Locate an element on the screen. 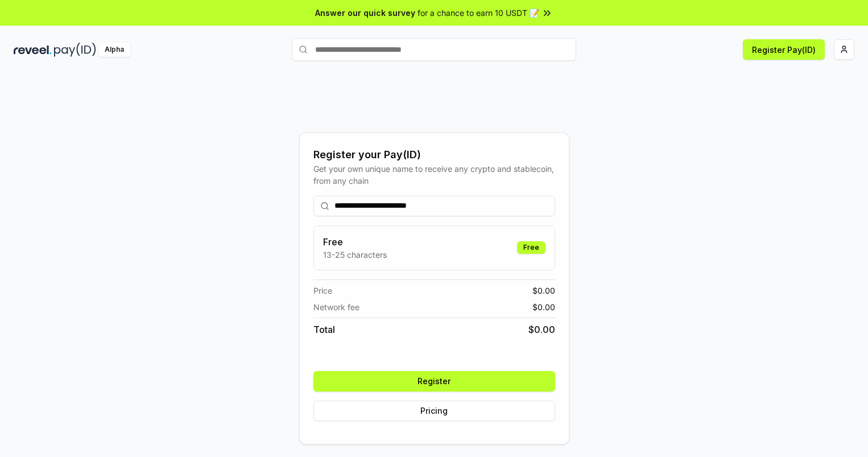  div: Free is located at coordinates (531, 248).